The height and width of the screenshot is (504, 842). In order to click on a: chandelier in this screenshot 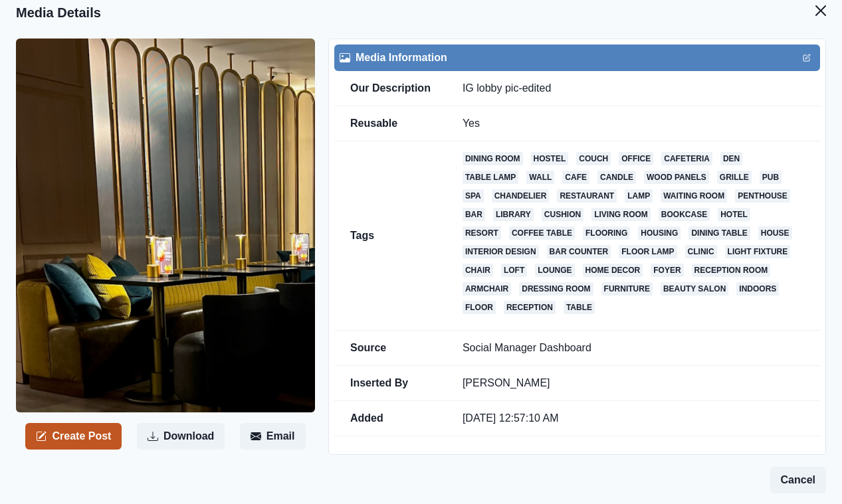, I will do `click(520, 196)`.